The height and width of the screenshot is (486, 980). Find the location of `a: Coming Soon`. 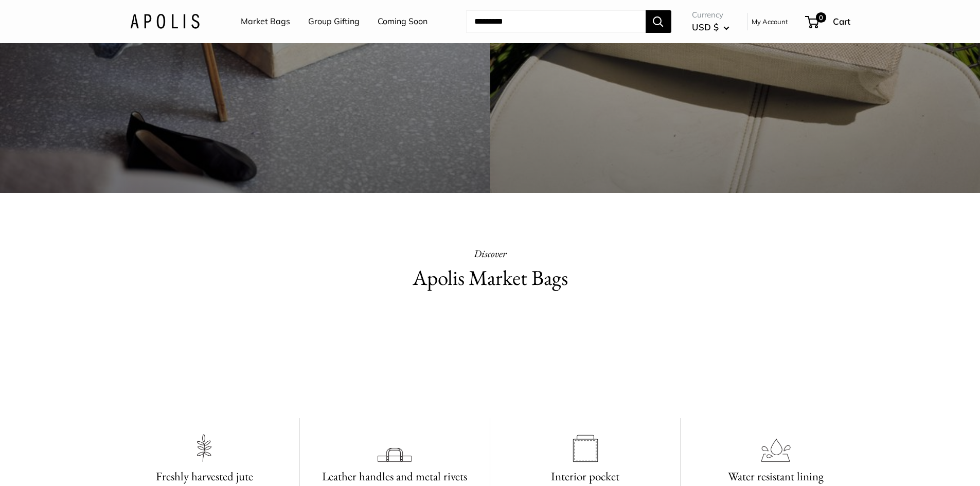

a: Coming Soon is located at coordinates (403, 21).